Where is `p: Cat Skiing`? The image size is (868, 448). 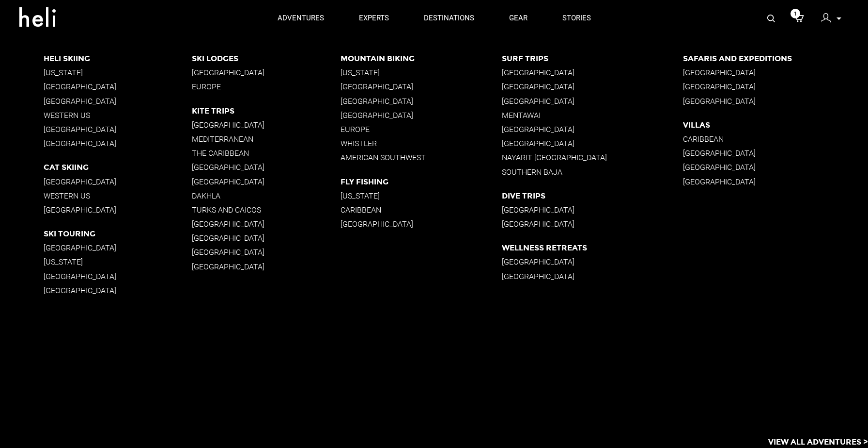
p: Cat Skiing is located at coordinates (118, 166).